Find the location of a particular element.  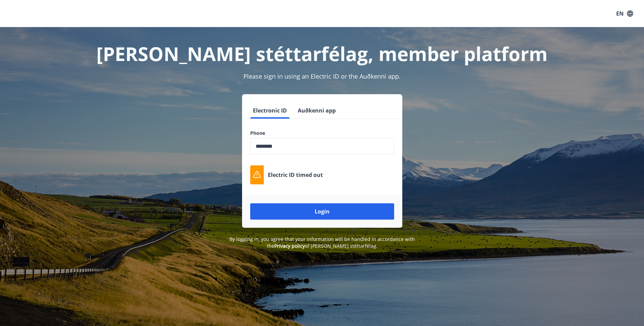

button: Auðkenni app is located at coordinates (317, 111).